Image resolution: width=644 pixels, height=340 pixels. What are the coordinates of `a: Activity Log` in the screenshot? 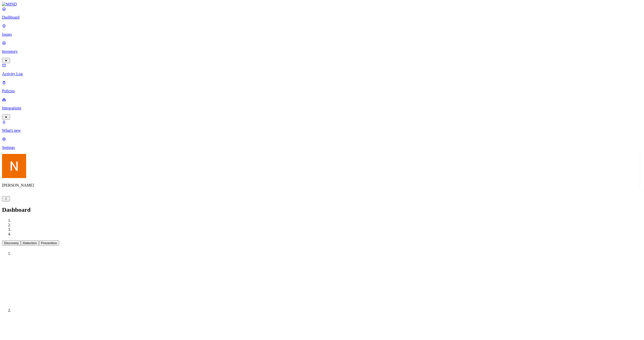 It's located at (322, 70).